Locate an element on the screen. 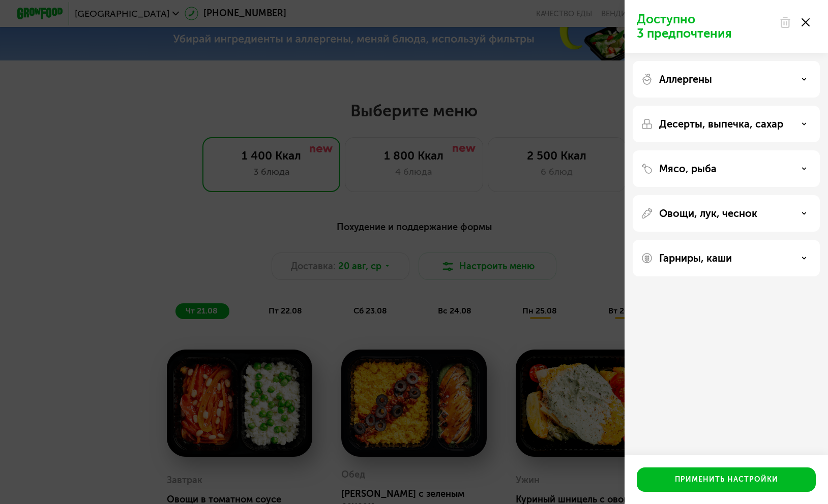 The image size is (828, 504). p: Мясо, рыба is located at coordinates (688, 168).